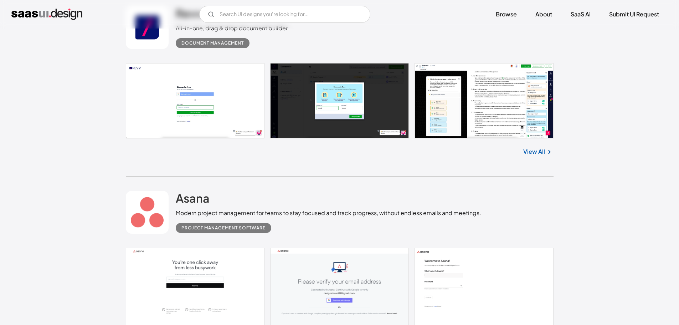 The width and height of the screenshot is (679, 325). Describe the element at coordinates (47, 14) in the screenshot. I see `a: home` at that location.